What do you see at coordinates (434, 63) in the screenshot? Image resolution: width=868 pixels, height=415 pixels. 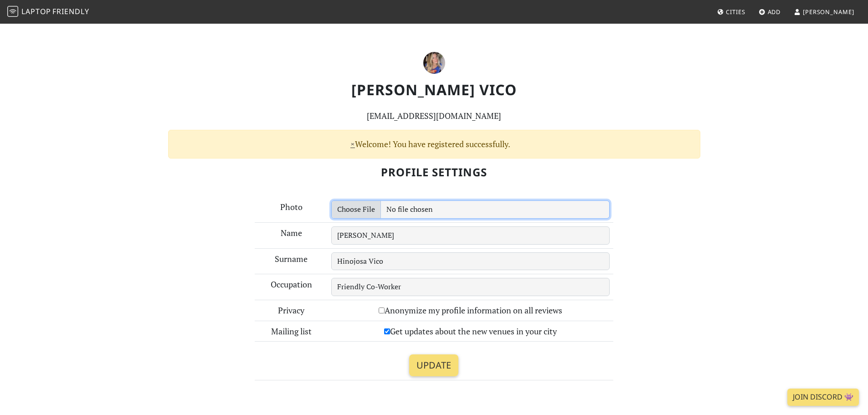 I see `img: 6913-laura.jpg` at bounding box center [434, 63].